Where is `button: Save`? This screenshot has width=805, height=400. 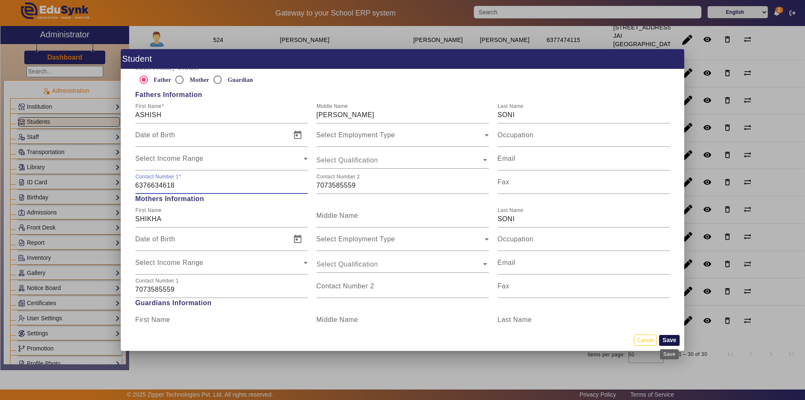 button: Save is located at coordinates (670, 340).